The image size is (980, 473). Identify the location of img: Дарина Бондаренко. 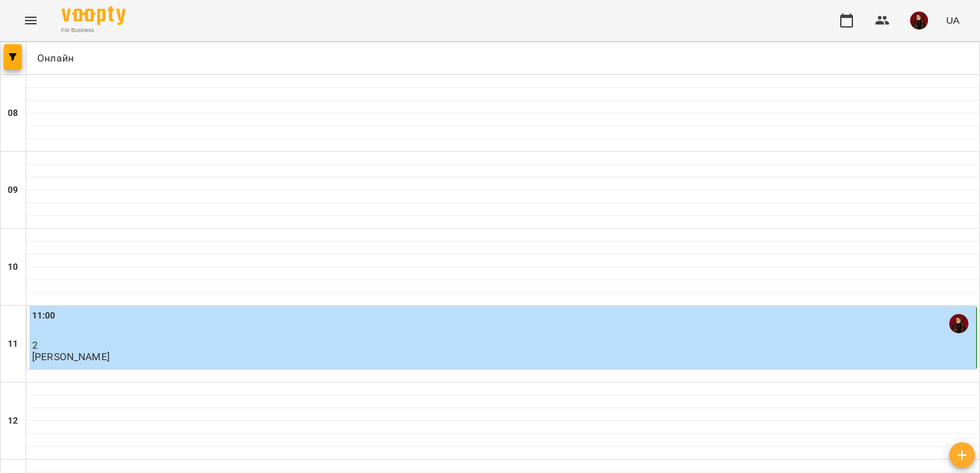
(959, 324).